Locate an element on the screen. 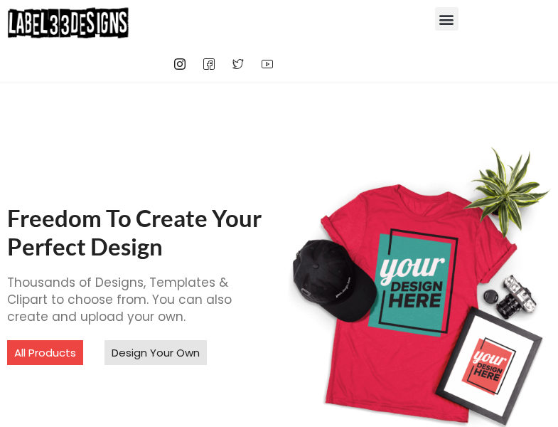 The width and height of the screenshot is (558, 427). a: Design Your Own is located at coordinates (156, 352).